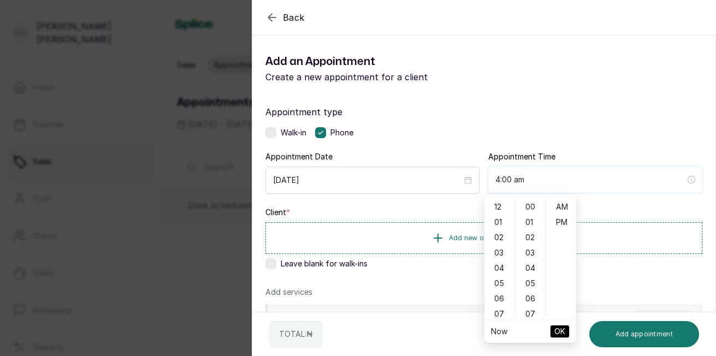 The height and width of the screenshot is (356, 716). What do you see at coordinates (484, 238) in the screenshot?
I see `button: Add new or select existing` at bounding box center [484, 238].